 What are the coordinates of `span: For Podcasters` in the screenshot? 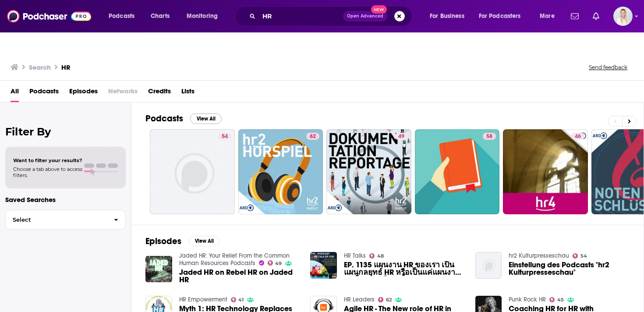 It's located at (500, 16).